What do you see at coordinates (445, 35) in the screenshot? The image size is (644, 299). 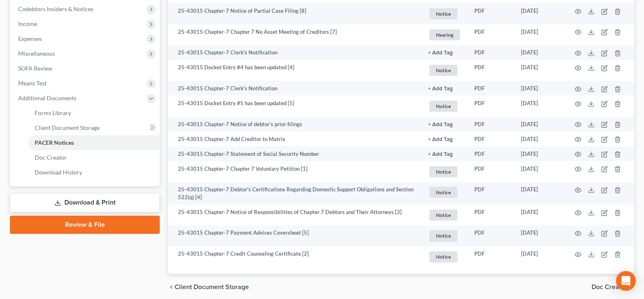 I see `a: Hearing` at bounding box center [445, 35].